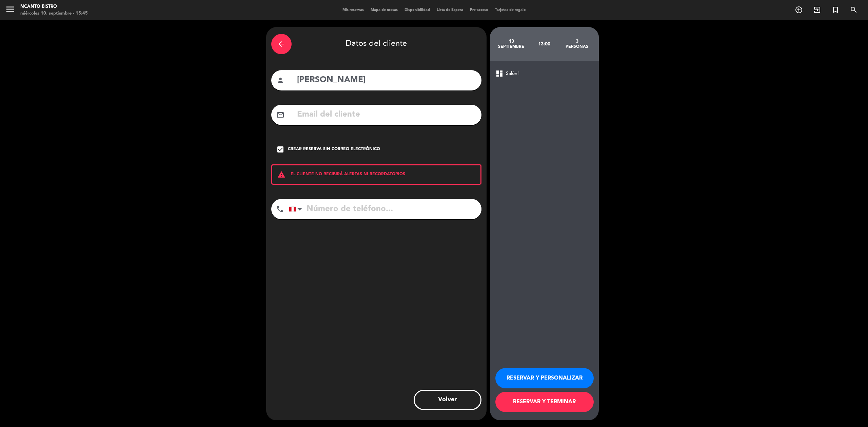 This screenshot has height=427, width=868. Describe the element at coordinates (385, 10) in the screenshot. I see `span: Mapa de mesas` at that location.